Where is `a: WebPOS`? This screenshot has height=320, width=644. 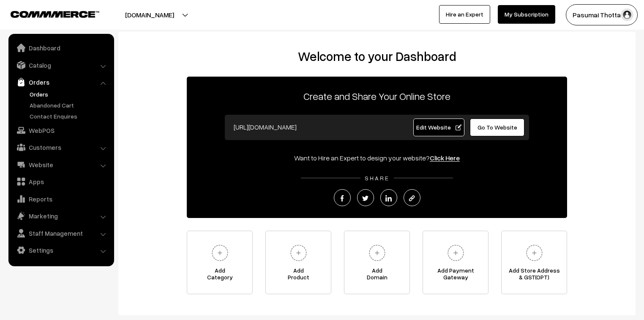 a: WebPOS is located at coordinates (61, 130).